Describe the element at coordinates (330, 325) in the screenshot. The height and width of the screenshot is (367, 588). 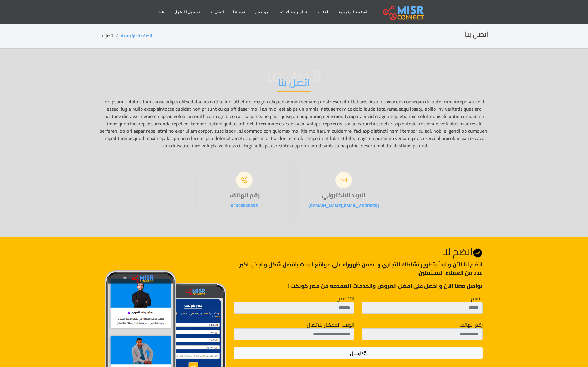
I see `label: الوقت المفضل للاتصال` at that location.